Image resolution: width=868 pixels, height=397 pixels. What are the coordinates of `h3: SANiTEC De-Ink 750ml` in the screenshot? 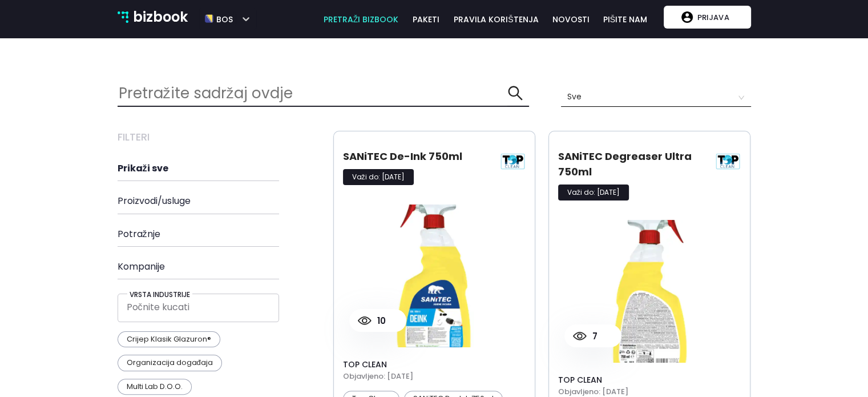 It's located at (416, 156).